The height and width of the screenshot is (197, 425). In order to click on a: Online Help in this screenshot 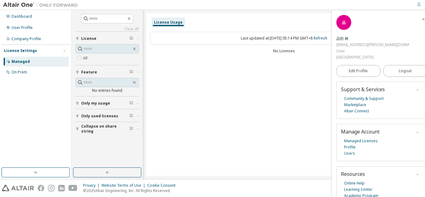, I will do `click(354, 183)`.